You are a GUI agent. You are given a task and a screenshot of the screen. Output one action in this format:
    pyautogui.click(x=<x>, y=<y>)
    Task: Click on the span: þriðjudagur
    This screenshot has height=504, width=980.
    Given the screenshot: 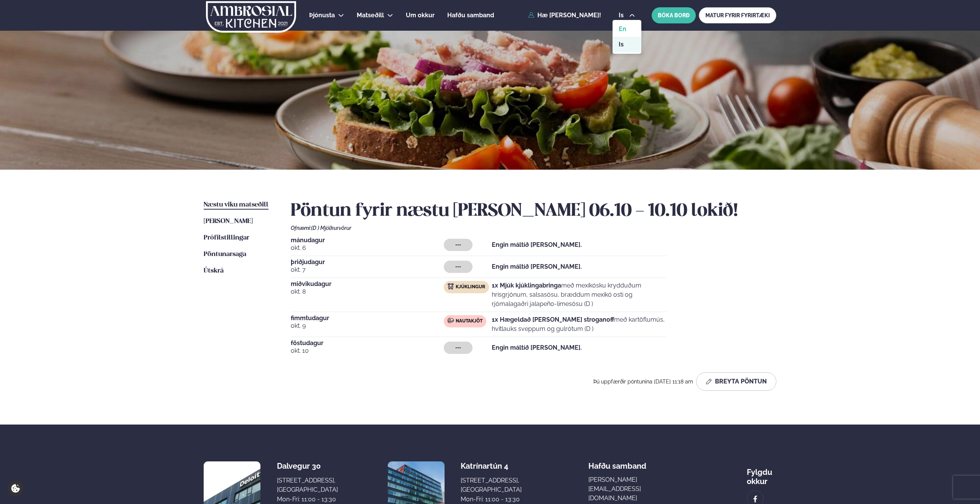 What is the action you would take?
    pyautogui.click(x=367, y=262)
    